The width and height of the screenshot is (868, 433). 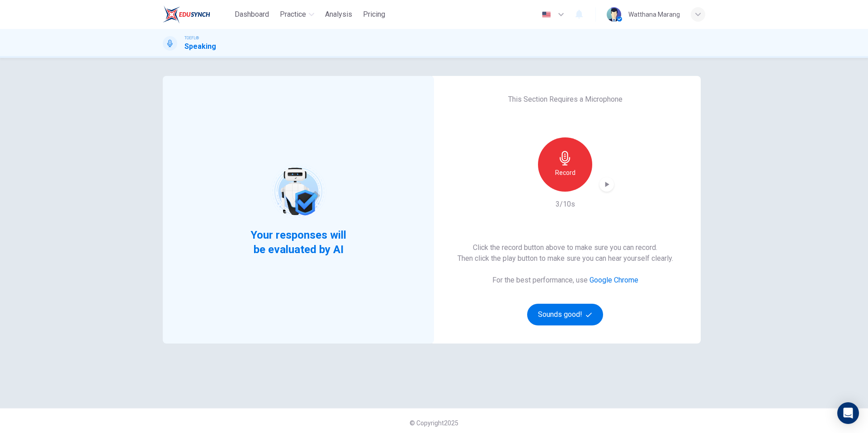 I want to click on button: Analysis, so click(x=338, y=14).